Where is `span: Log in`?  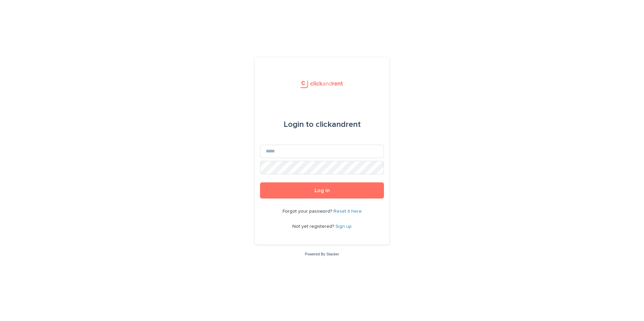 span: Log in is located at coordinates (322, 190).